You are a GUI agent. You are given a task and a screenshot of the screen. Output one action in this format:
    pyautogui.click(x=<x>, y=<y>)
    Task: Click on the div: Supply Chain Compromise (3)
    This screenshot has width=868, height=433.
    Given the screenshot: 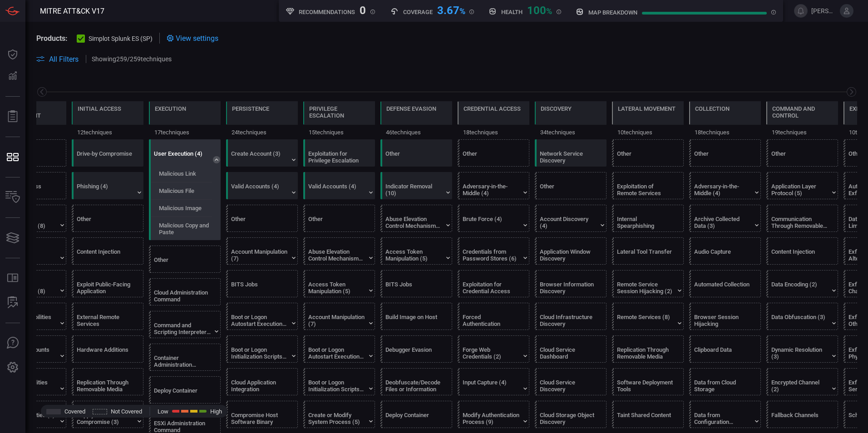 What is the action you would take?
    pyautogui.click(x=105, y=418)
    